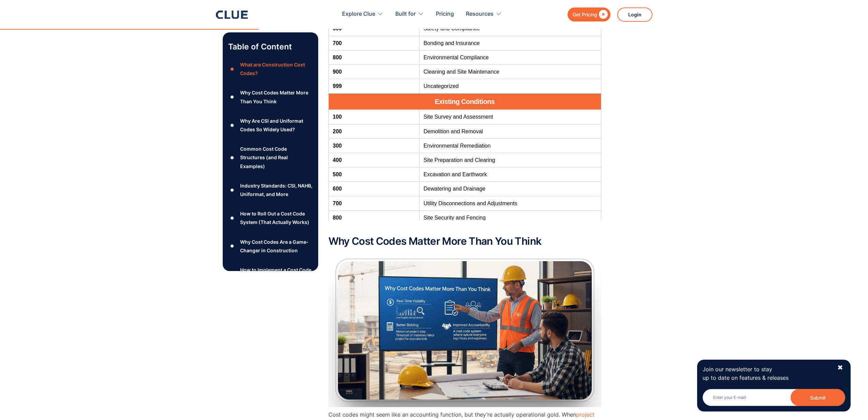 The height and width of the screenshot is (420, 868). Describe the element at coordinates (465, 331) in the screenshot. I see `img: Construction manager presenting key benefits of cost codes to the team with a site backdrop.` at that location.